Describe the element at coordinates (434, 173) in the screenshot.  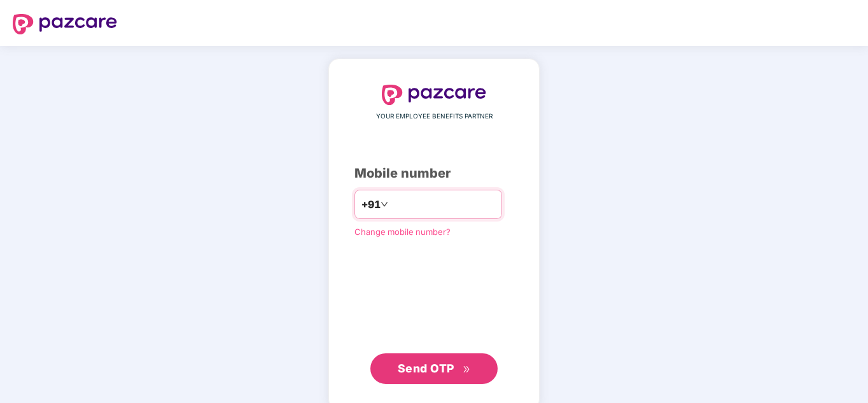
I see `div: Mobile number` at that location.